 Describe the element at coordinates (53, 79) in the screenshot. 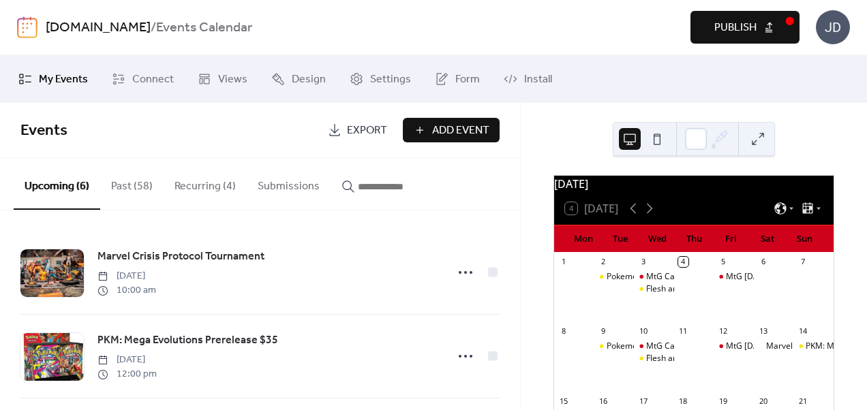

I see `a: My Events` at that location.